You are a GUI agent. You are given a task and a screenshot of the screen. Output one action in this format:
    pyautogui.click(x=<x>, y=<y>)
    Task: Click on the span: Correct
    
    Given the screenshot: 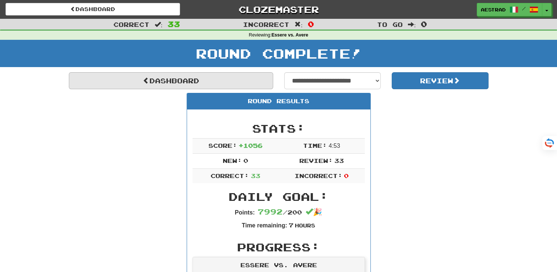 What is the action you would take?
    pyautogui.click(x=131, y=24)
    